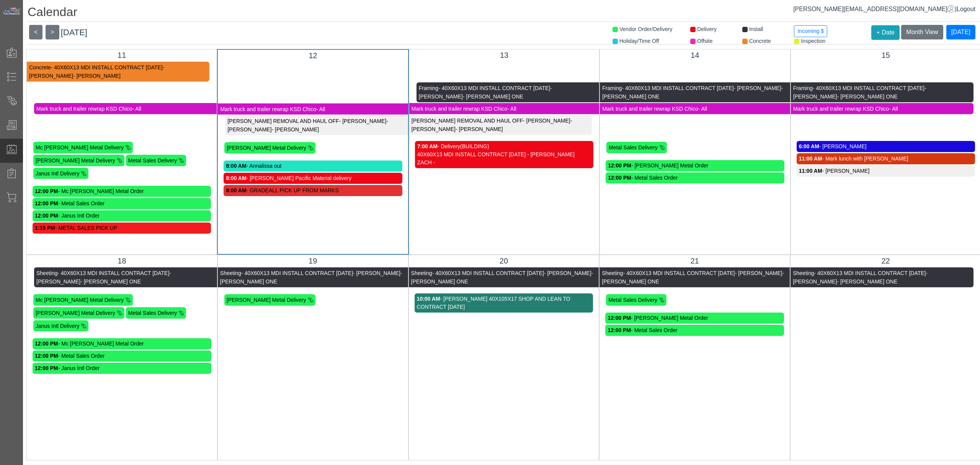 The image size is (980, 465). What do you see at coordinates (922, 33) in the screenshot?
I see `button: Month View` at bounding box center [922, 33].